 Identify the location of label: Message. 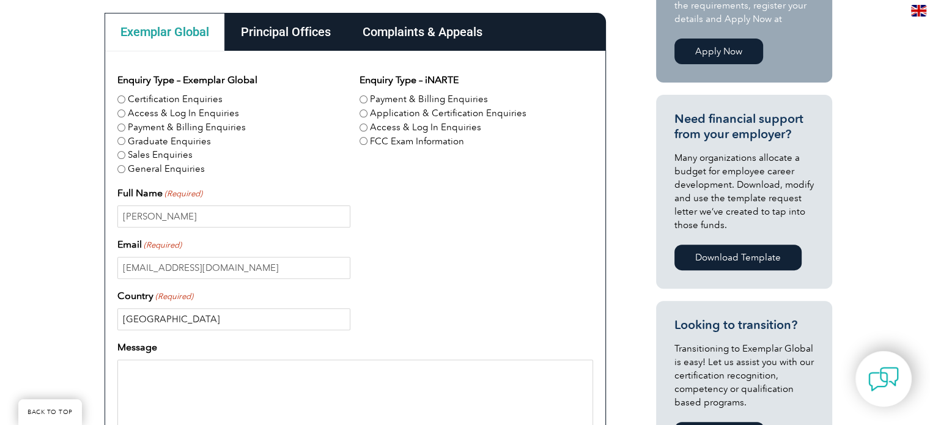
(137, 347).